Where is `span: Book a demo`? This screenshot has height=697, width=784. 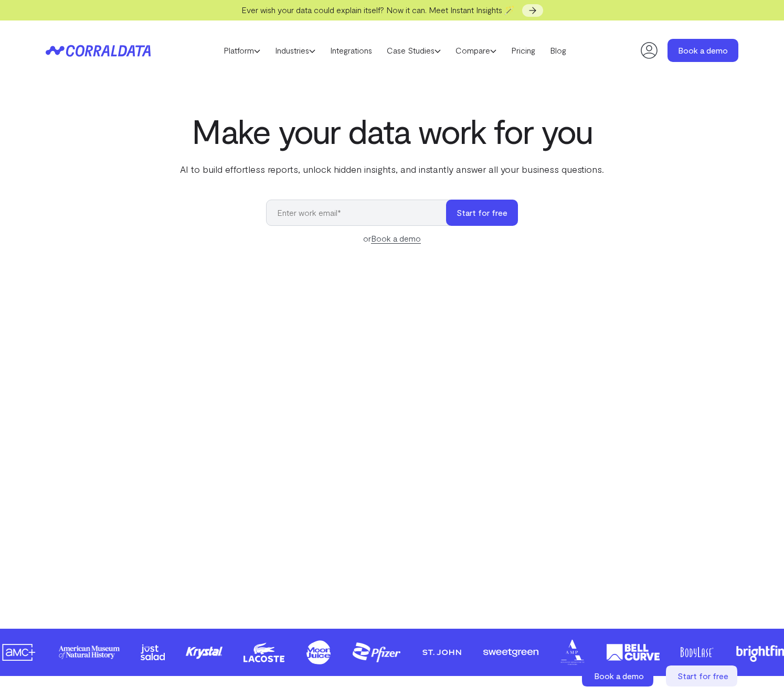 span: Book a demo is located at coordinates (619, 675).